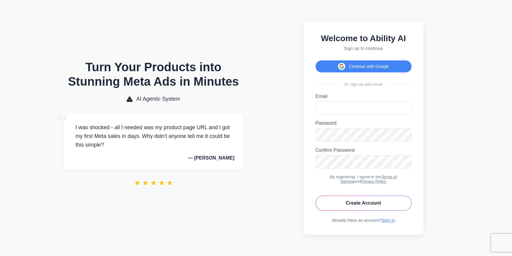 The height and width of the screenshot is (256, 512). What do you see at coordinates (364, 150) in the screenshot?
I see `label: Confirm Password` at bounding box center [364, 150].